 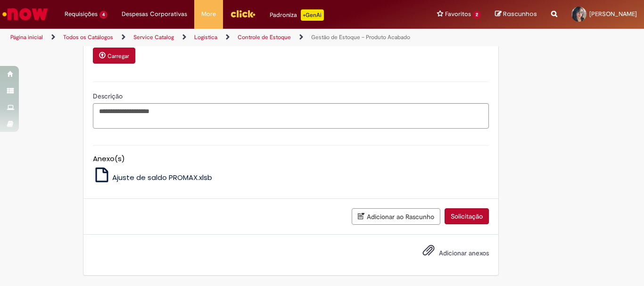 What do you see at coordinates (118, 56) in the screenshot?
I see `small: Carregar` at bounding box center [118, 56].